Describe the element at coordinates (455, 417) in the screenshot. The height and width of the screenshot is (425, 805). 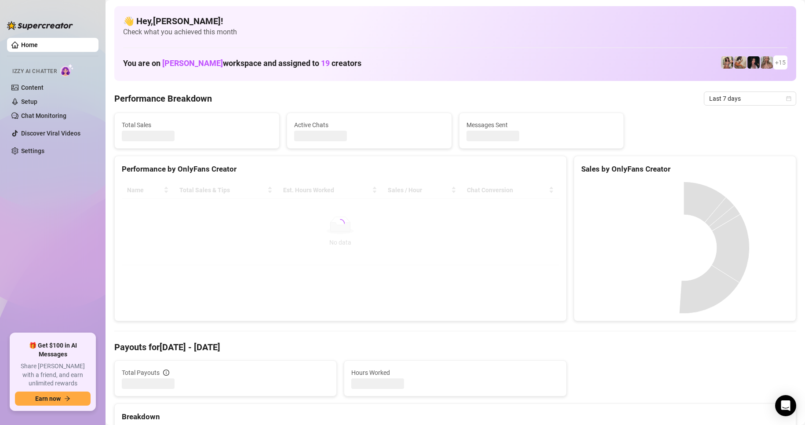
I see `div: Breakdown` at that location.